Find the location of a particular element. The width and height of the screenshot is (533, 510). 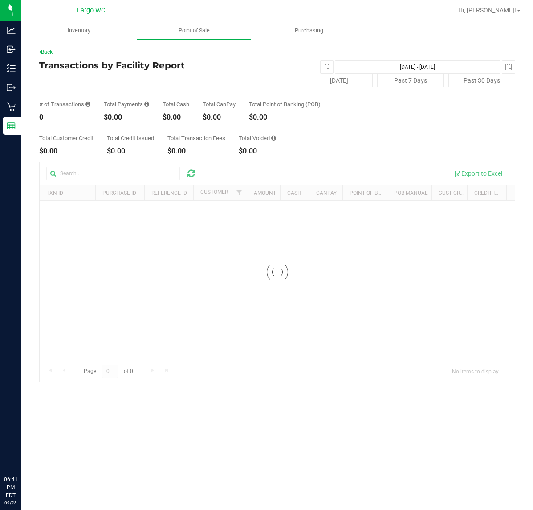

inline-svg: Inventory is located at coordinates (11, 69).